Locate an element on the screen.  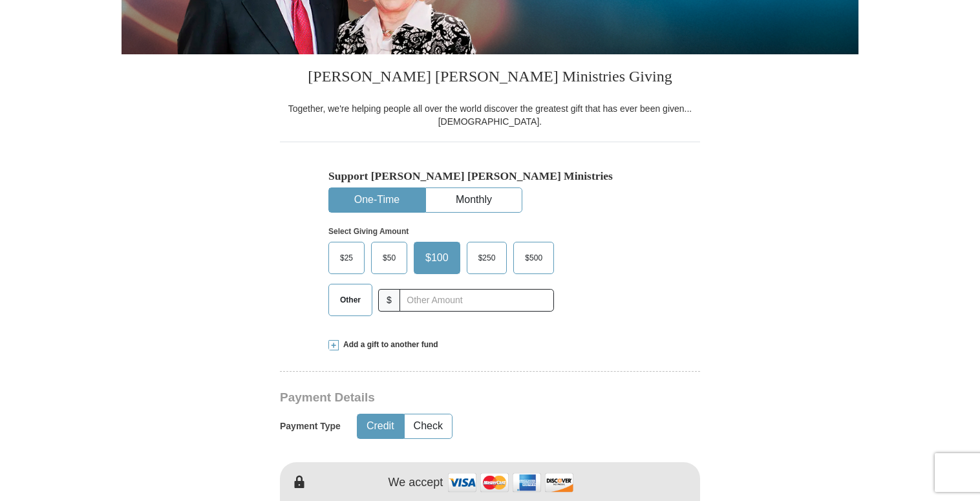
div: Together, we're helping people all over the world discover the greatest gift that has ever been g... is located at coordinates (490, 115).